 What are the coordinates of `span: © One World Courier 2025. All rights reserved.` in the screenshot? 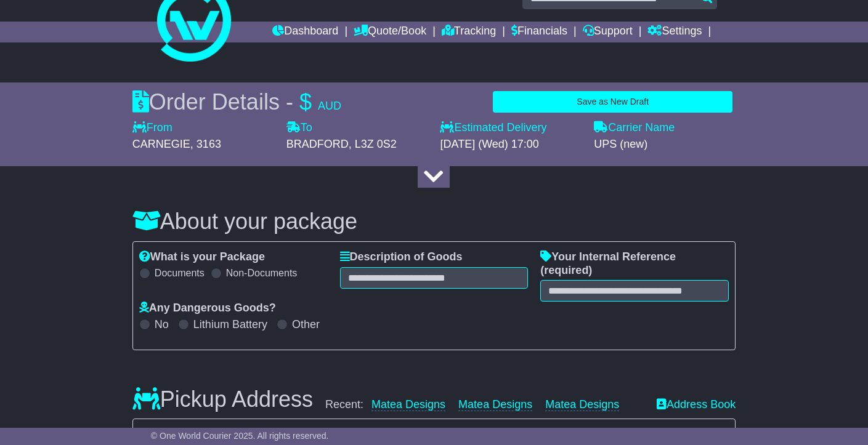 It's located at (239, 436).